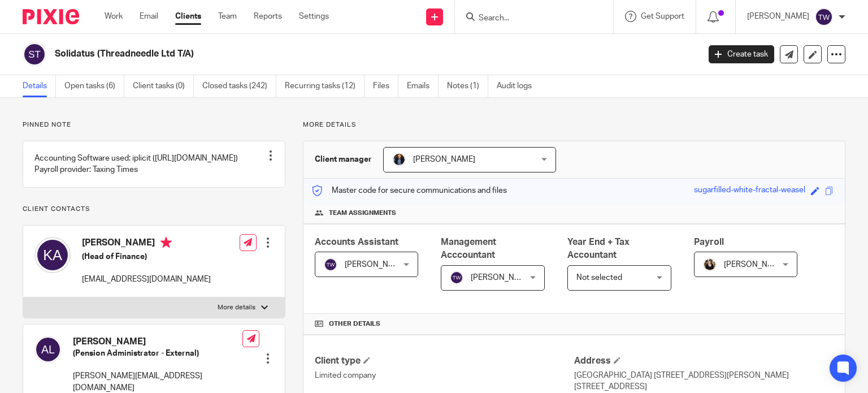 The height and width of the screenshot is (393, 868). Describe the element at coordinates (343, 160) in the screenshot. I see `h3: Client manager` at that location.